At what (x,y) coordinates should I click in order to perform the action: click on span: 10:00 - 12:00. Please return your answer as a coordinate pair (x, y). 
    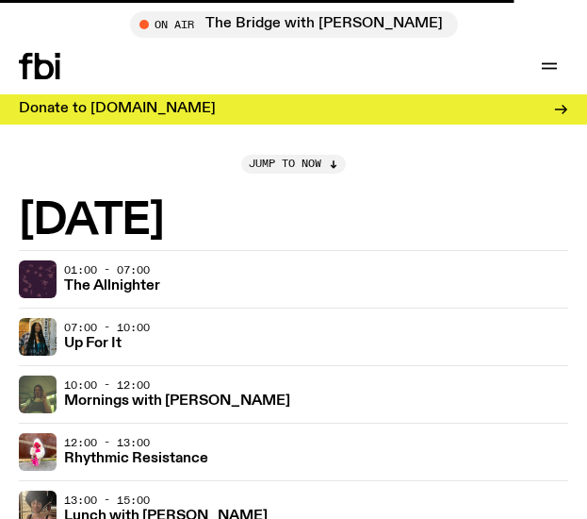
    Looking at the image, I should click on (107, 385).